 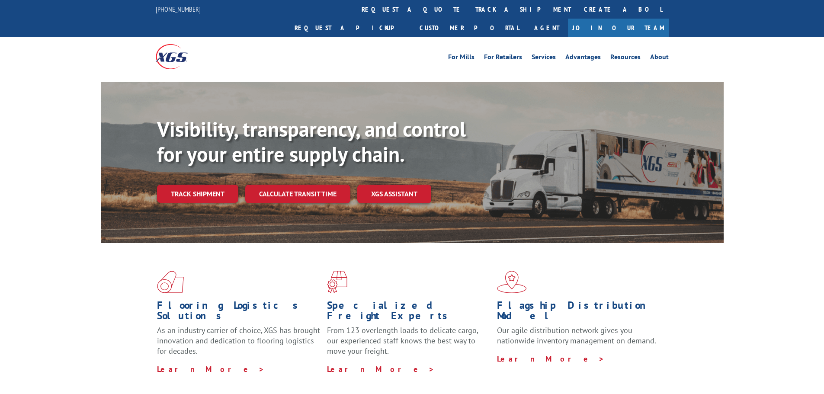 I want to click on span: Our agile distribution network gives you nationwide inventory management on demand., so click(x=577, y=335).